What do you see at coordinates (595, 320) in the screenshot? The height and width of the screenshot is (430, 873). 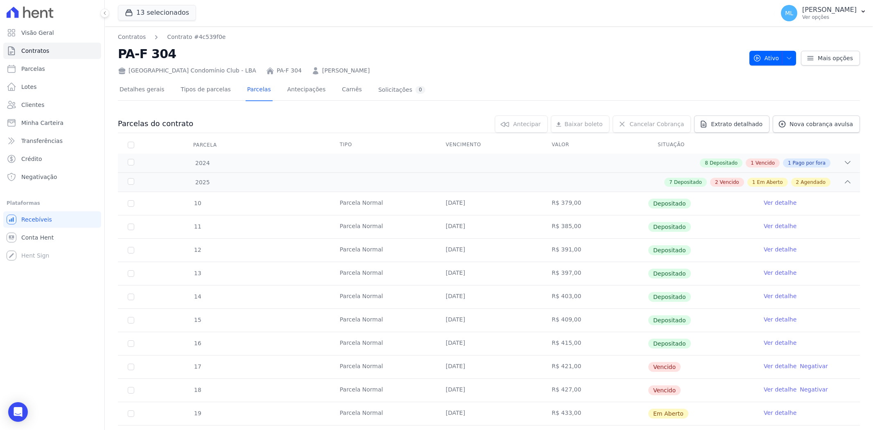 I see `td: R$ 409,00` at bounding box center [595, 320].